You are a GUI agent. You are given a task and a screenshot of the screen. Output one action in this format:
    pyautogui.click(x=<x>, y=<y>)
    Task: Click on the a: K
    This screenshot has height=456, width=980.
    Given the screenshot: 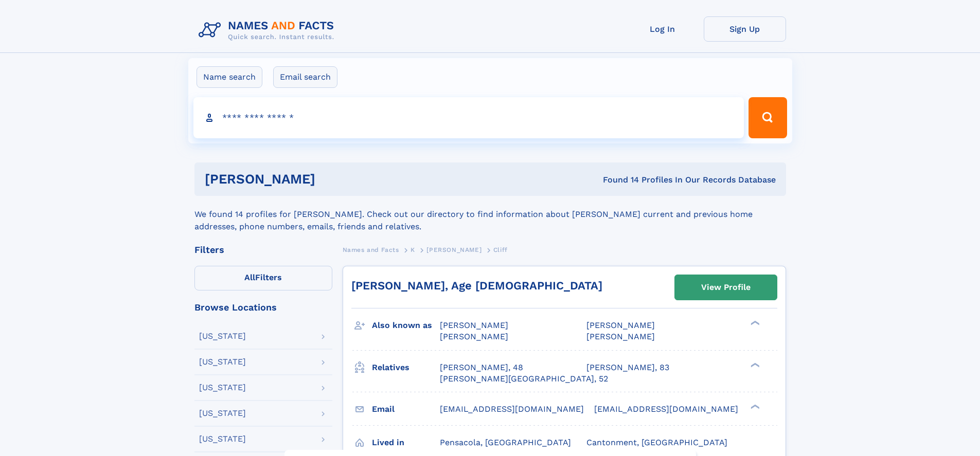 What is the action you would take?
    pyautogui.click(x=412, y=250)
    